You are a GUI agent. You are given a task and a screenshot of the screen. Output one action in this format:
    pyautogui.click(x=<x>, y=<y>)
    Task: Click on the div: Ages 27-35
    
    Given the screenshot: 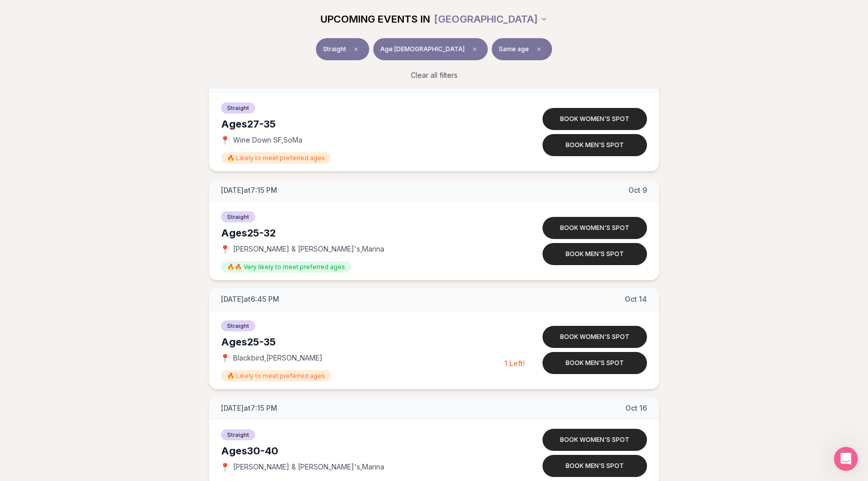 What is the action you would take?
    pyautogui.click(x=363, y=124)
    